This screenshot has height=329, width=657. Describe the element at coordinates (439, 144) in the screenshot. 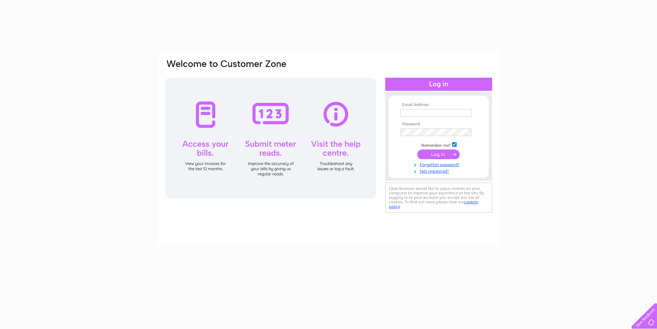

I see `td: Remember me?` at that location.